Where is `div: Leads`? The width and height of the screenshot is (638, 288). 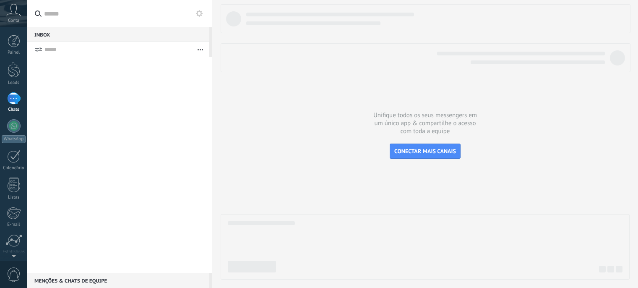 div: Leads is located at coordinates (14, 83).